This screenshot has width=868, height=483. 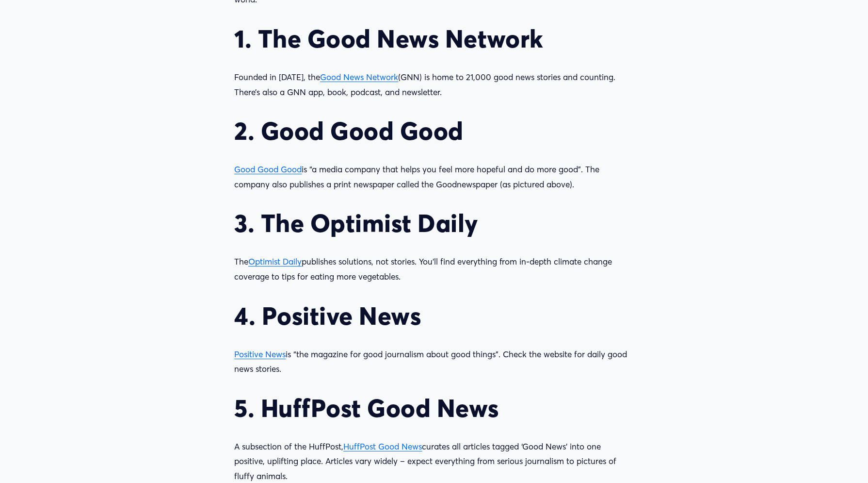 What do you see at coordinates (433, 362) in the screenshot?
I see `p: is “the magazine for good journalism about good things”. Check the website for daily good news st...` at bounding box center [433, 362].